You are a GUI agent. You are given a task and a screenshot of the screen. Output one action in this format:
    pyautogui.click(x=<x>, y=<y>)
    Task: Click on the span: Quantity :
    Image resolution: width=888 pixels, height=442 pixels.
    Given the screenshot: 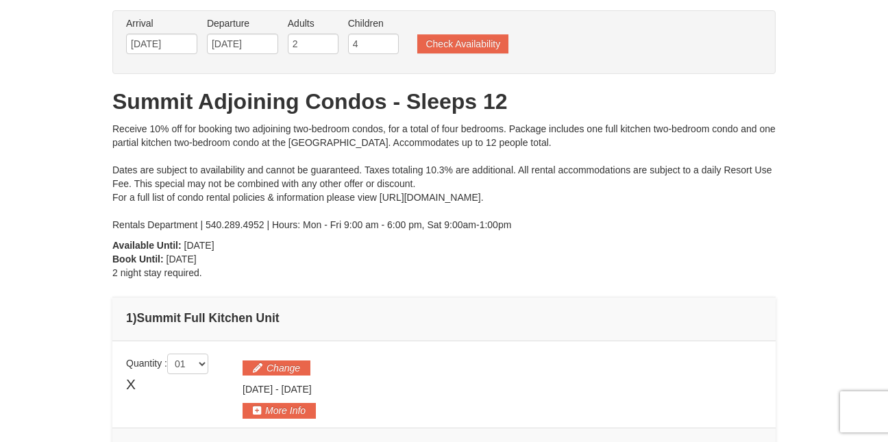 What is the action you would take?
    pyautogui.click(x=167, y=363)
    